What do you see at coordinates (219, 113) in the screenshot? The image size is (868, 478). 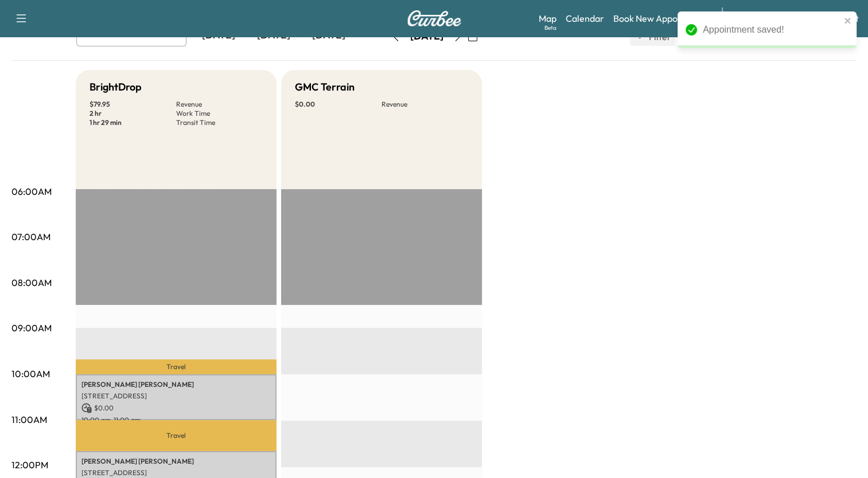 I see `p: Work Time` at bounding box center [219, 113].